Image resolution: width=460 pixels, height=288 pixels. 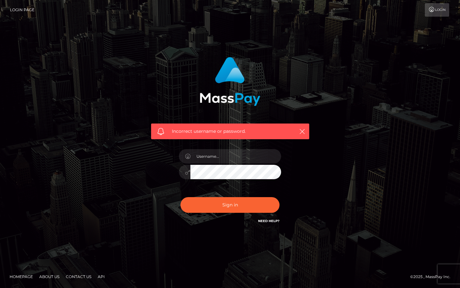 I want to click on input: Username..., so click(x=236, y=156).